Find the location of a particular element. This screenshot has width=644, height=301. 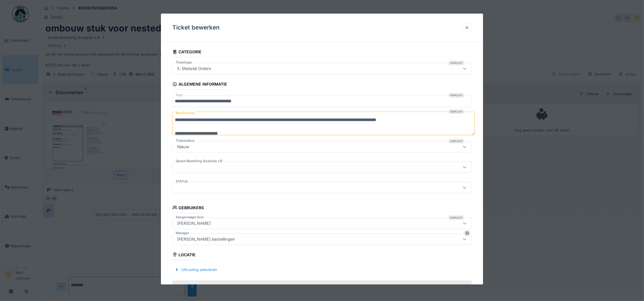

label: Titel is located at coordinates (179, 95).